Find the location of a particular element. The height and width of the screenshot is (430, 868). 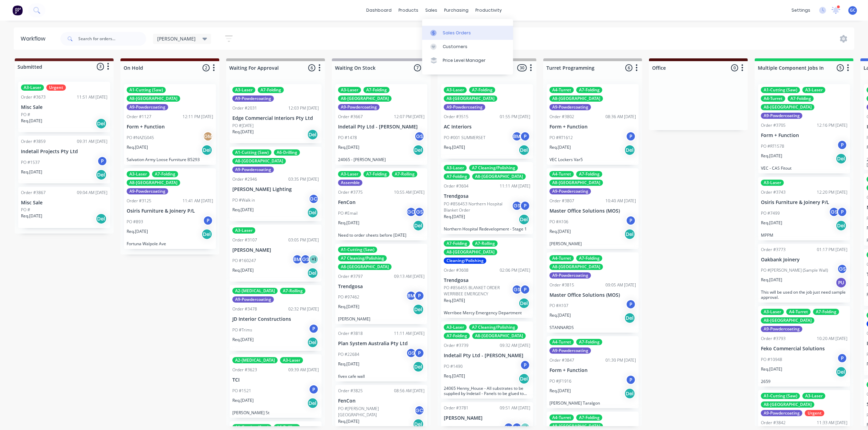

div: Order #3775 is located at coordinates (350, 193).